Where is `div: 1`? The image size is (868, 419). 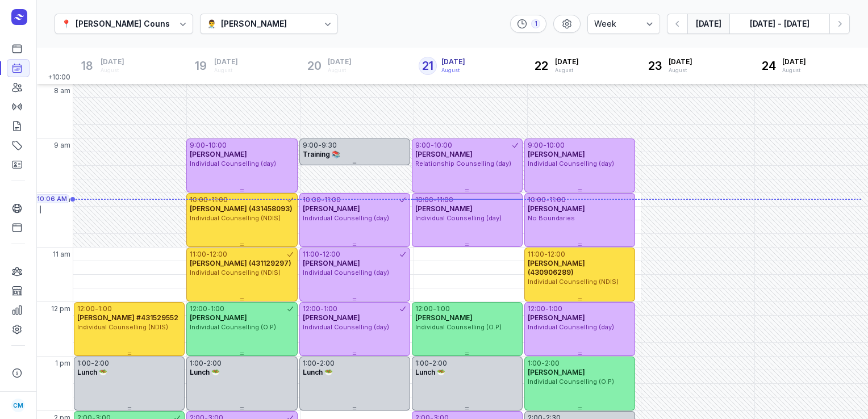 div: 1 is located at coordinates (536, 24).